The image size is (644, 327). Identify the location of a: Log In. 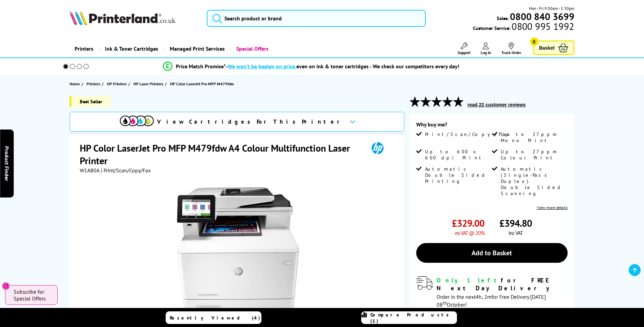
(485, 49).